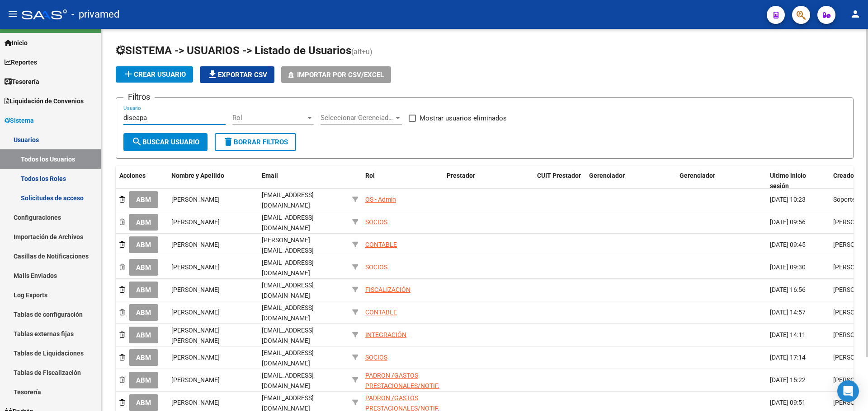 The width and height of the screenshot is (868, 411). What do you see at coordinates (380, 200) in the screenshot?
I see `div: OS - Admin` at bounding box center [380, 200].